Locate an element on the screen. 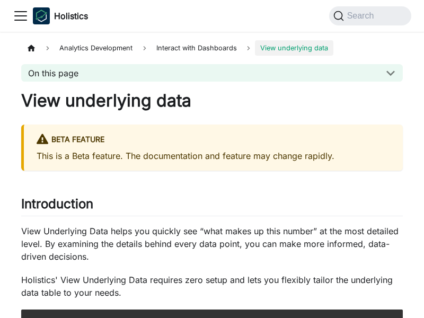 The width and height of the screenshot is (424, 318). nav: Breadcrumbs is located at coordinates (212, 48).